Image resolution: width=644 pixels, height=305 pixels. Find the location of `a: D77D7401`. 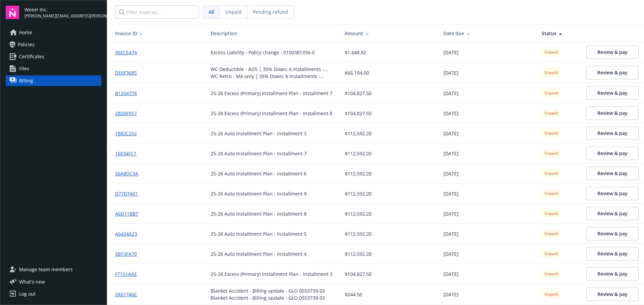

a: D77D7401 is located at coordinates (130, 194).